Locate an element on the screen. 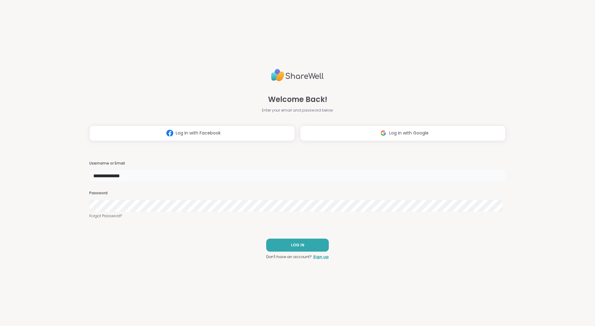  button: Log in with Facebook is located at coordinates (192, 133).